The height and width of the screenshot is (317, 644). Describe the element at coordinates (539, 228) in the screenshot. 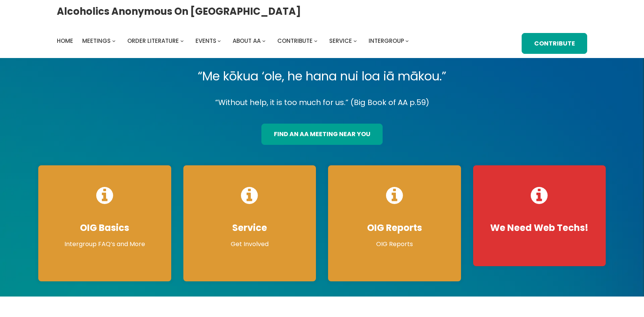

I see `h4: We Need Web Techs!` at that location.